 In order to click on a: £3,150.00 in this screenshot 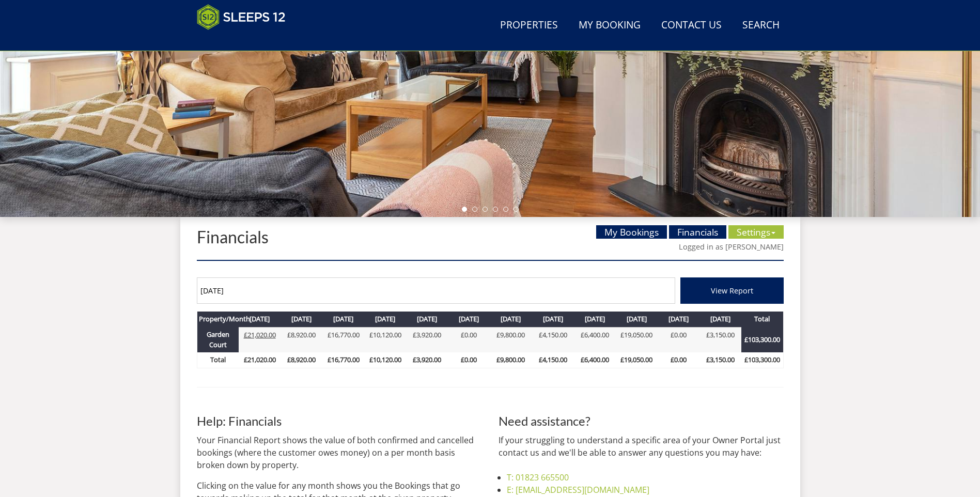, I will do `click(720, 335)`.